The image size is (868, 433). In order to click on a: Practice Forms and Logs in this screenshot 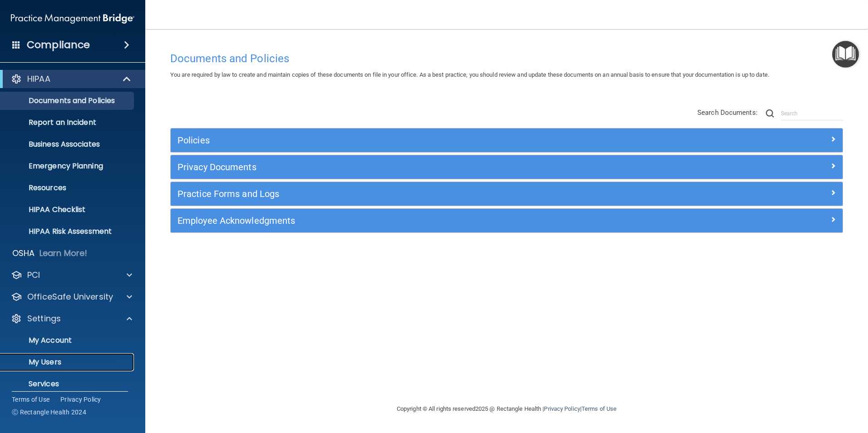, I will do `click(506, 194)`.